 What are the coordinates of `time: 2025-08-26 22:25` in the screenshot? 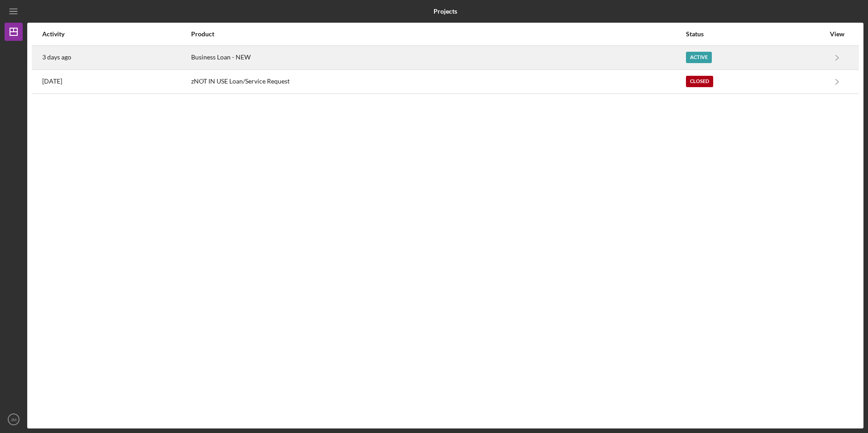 It's located at (57, 57).